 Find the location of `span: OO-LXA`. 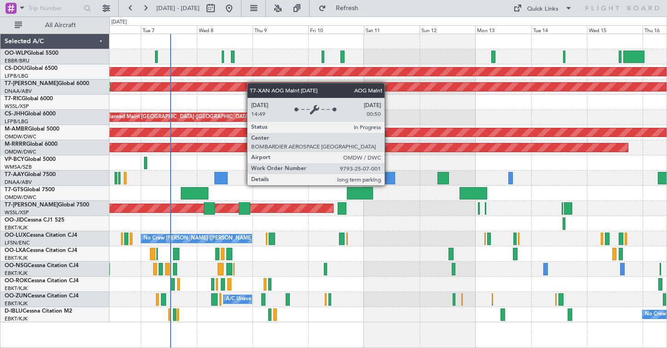

span: OO-LXA is located at coordinates (15, 251).